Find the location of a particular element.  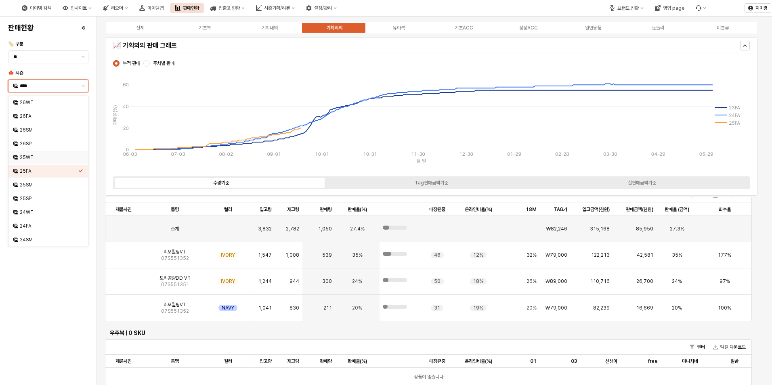

label: 수량기준 is located at coordinates (221, 183).